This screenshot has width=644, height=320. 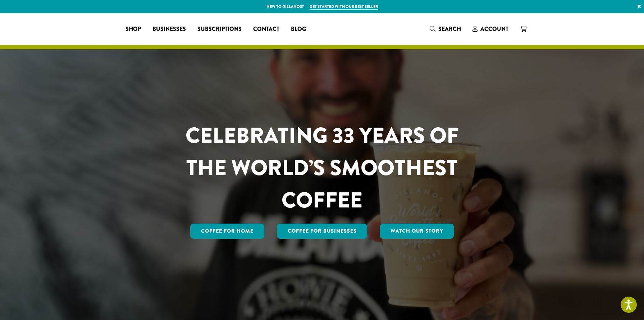 What do you see at coordinates (495, 29) in the screenshot?
I see `span: Account` at bounding box center [495, 29].